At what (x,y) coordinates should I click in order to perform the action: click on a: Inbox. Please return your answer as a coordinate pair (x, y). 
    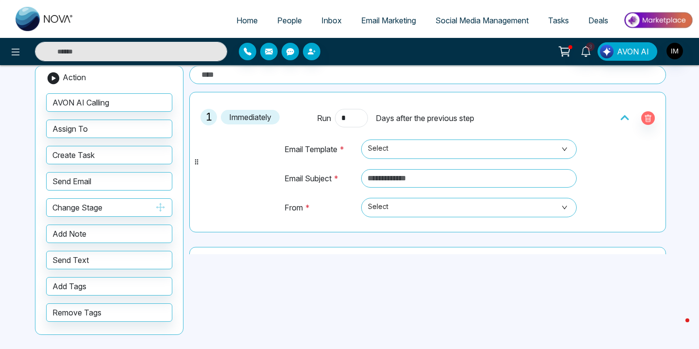
    Looking at the image, I should click on (332, 20).